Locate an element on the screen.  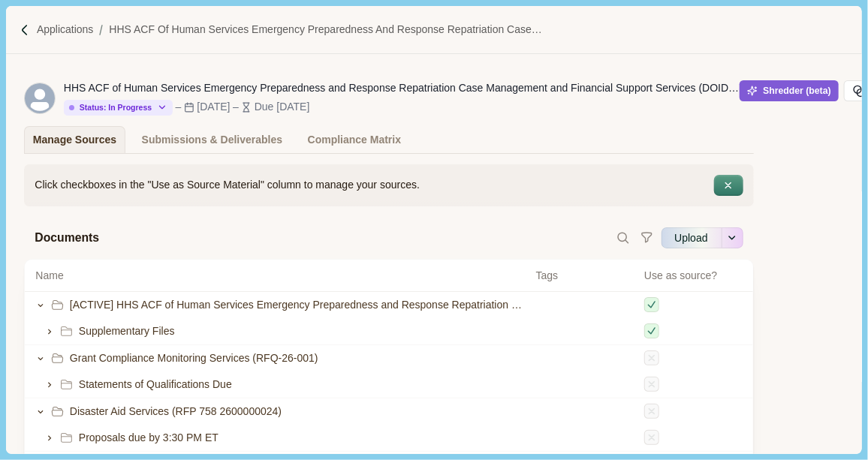
span: Proposals due by 3:30 PM ET is located at coordinates (149, 437).